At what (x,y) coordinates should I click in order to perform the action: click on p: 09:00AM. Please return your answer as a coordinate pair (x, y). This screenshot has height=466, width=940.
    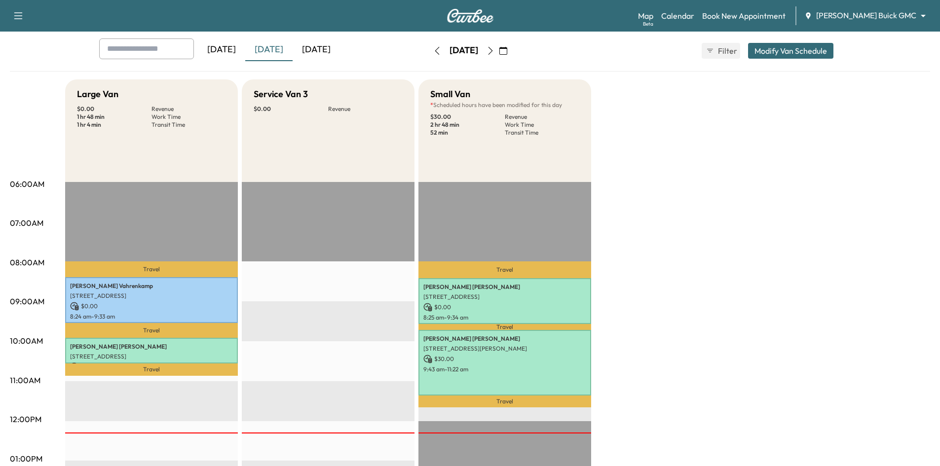
    Looking at the image, I should click on (27, 301).